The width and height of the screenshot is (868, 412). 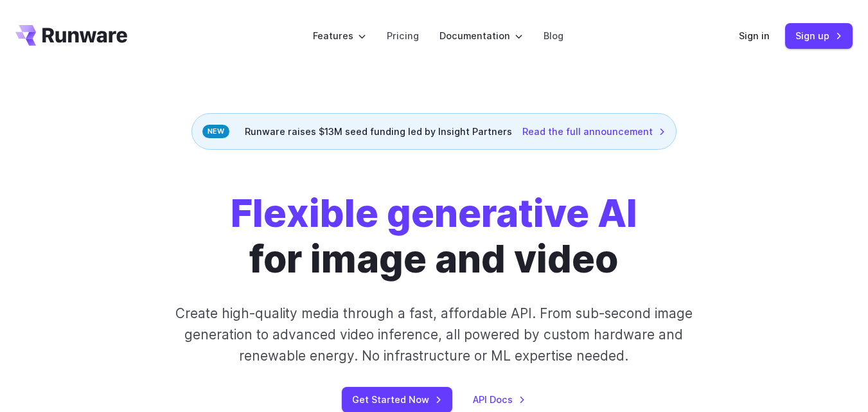 I want to click on a: Pricing, so click(x=403, y=35).